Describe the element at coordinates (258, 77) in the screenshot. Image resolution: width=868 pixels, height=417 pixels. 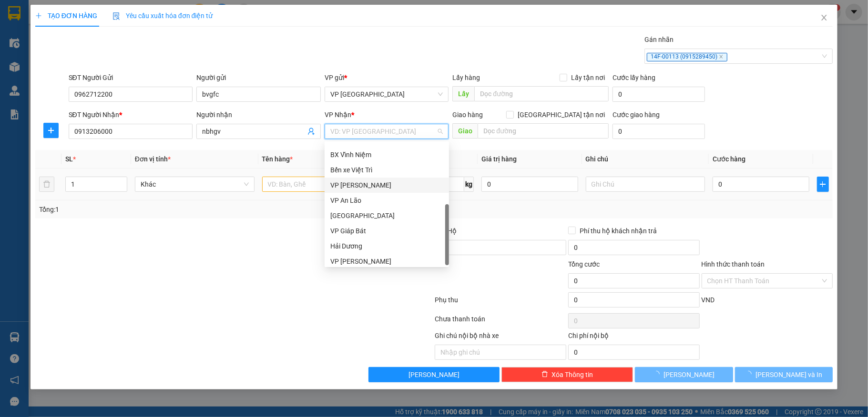
I see `div: Người gửi` at that location.